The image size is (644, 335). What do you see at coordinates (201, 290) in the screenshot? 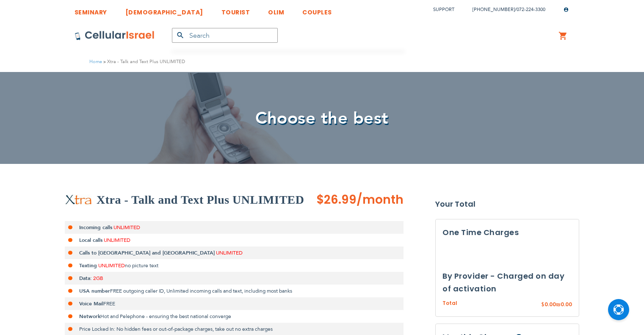
I see `span: FREE outgoing caller ID, Unlimited incoming calls and text, including most banks` at bounding box center [201, 290].